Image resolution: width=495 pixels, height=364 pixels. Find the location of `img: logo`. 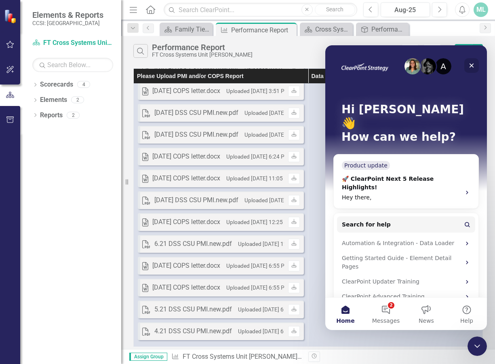

img: logo is located at coordinates (40, 22).